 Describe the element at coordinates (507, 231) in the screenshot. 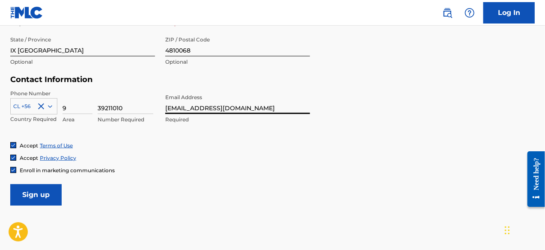

I see `div: Arrastrar` at that location.